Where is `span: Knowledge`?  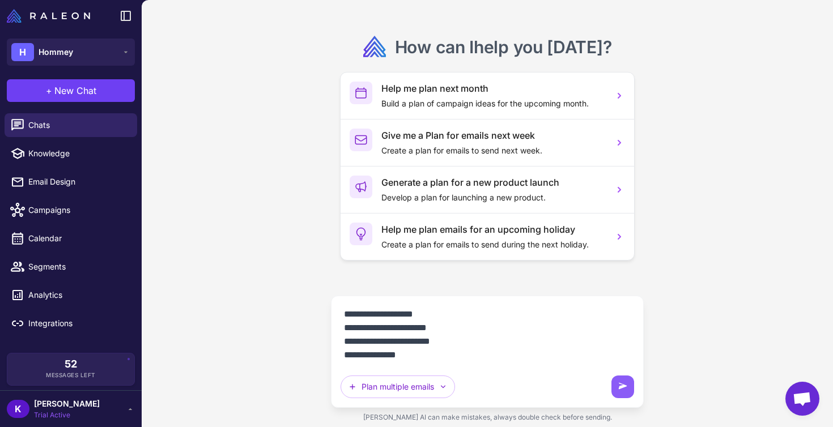
span: Knowledge is located at coordinates (78, 154).